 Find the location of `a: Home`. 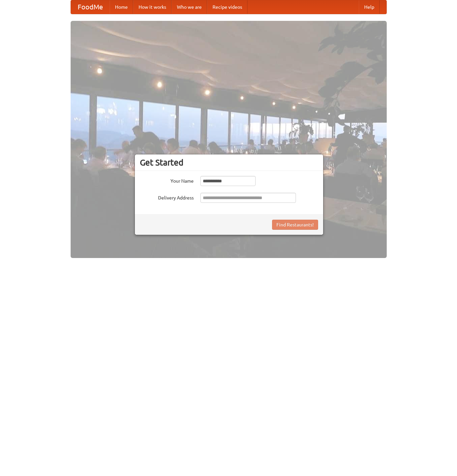

a: Home is located at coordinates (121, 7).